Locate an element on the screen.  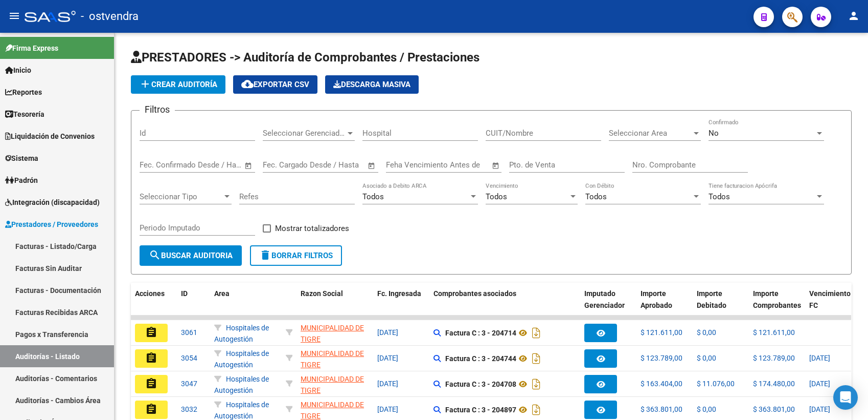
span: Integración (discapacidad) is located at coordinates (52, 202).